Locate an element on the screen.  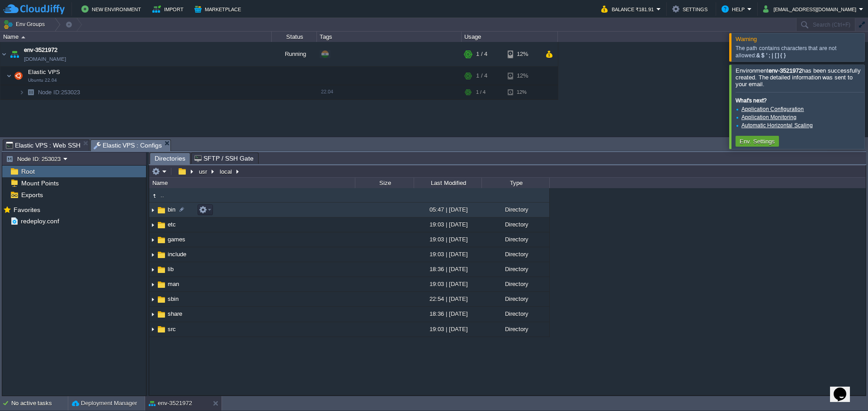
button: Help is located at coordinates (734, 9).